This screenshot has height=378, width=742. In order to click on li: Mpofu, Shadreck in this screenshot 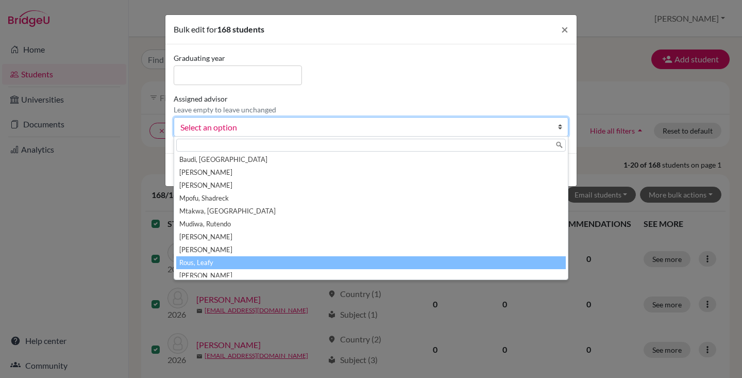, I will do `click(371, 198)`.